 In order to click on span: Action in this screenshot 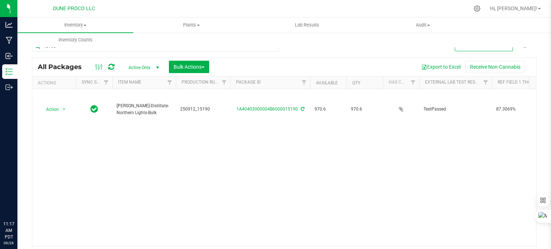, I will do `click(49, 109)`.